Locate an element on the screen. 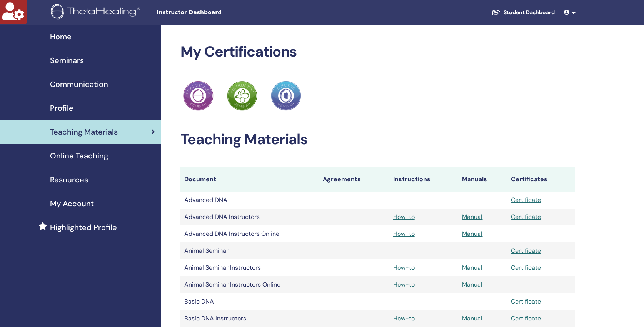 The image size is (644, 327). span: Teaching Materials is located at coordinates (84, 132).